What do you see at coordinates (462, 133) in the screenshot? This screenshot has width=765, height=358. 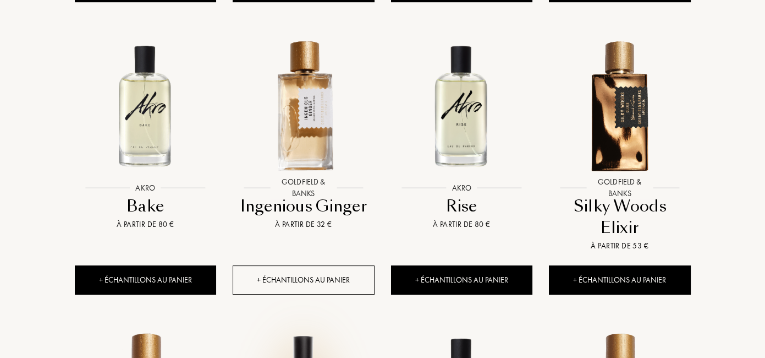 I see `a: Rise AkroAkroRiseÀ partir de 80 €` at bounding box center [462, 133].